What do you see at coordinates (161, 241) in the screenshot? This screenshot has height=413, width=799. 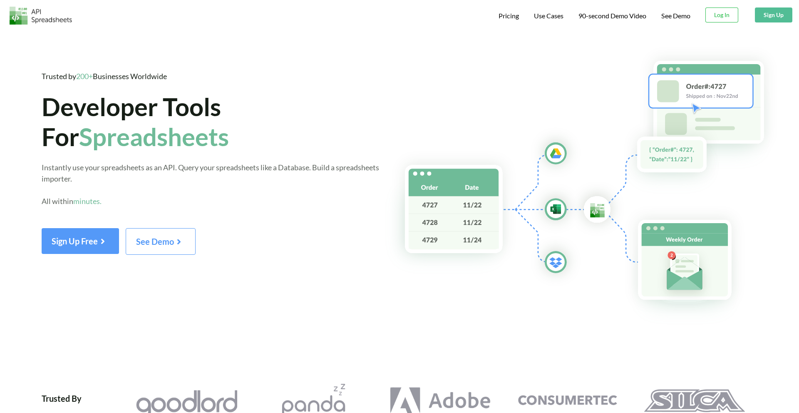 I see `button: See Demo` at bounding box center [161, 241].